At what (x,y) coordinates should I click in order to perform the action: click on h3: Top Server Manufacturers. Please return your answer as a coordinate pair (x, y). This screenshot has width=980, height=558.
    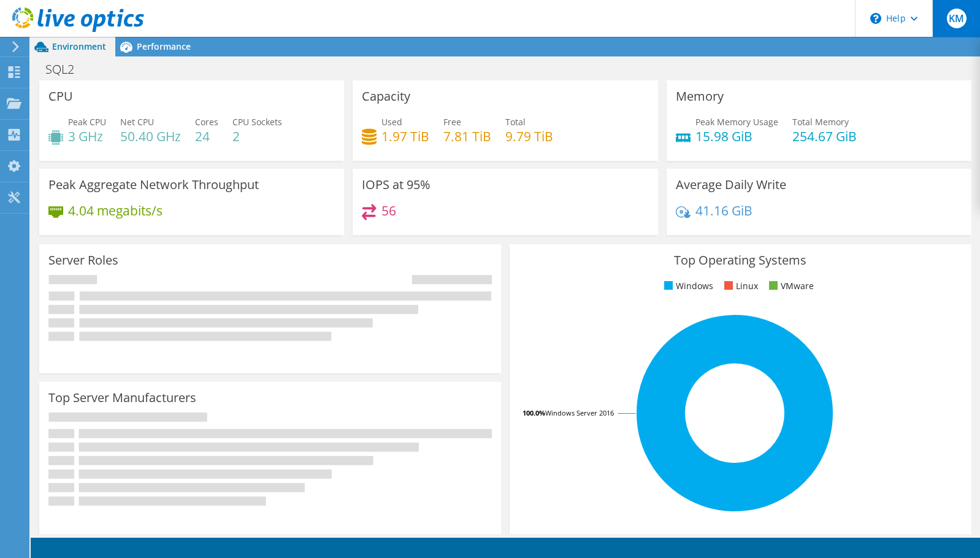
    Looking at the image, I should click on (122, 397).